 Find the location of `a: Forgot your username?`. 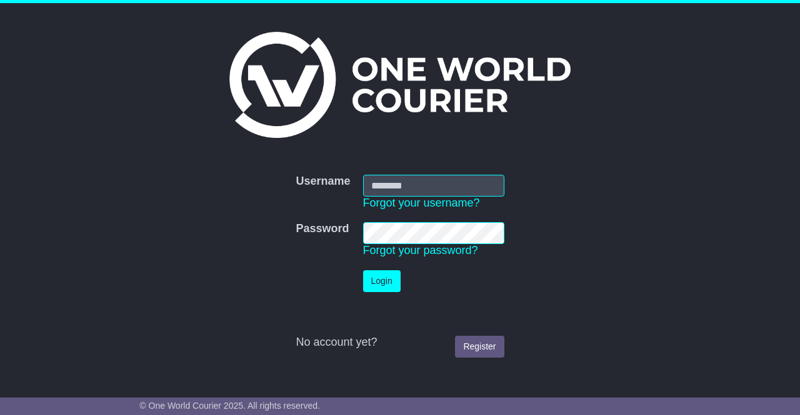

a: Forgot your username? is located at coordinates (421, 203).